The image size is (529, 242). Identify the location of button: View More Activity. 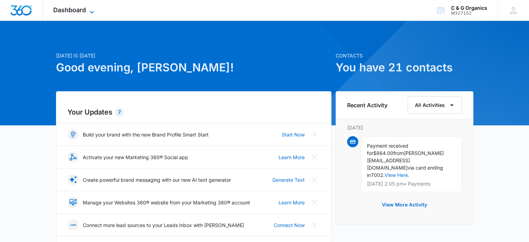
(404, 204).